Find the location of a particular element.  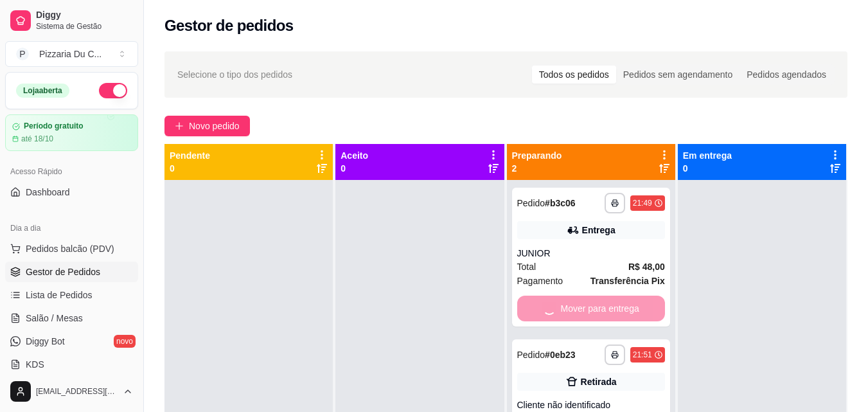

span: Pagamento is located at coordinates (540, 281).